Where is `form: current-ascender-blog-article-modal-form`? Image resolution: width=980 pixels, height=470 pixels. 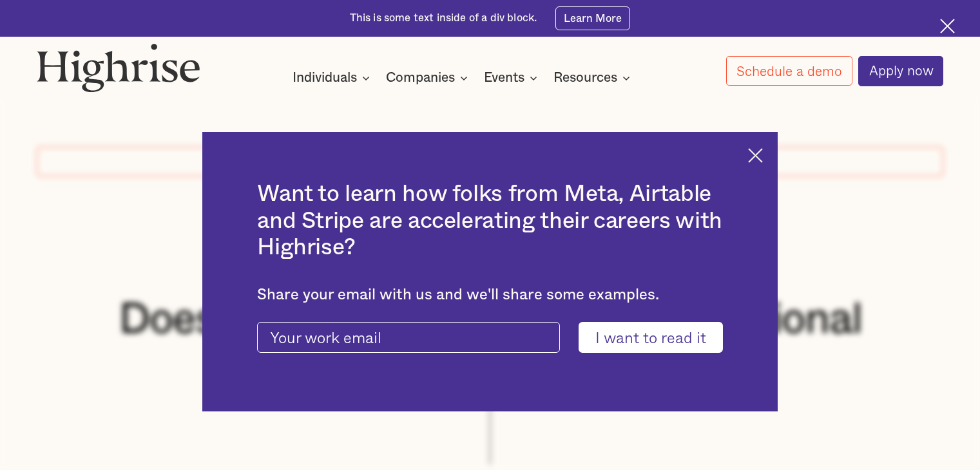 form: current-ascender-blog-article-modal-form is located at coordinates (490, 338).